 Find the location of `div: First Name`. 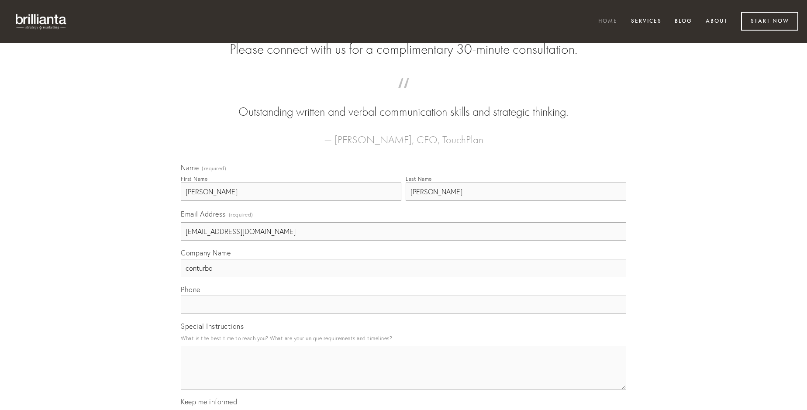

div: First Name is located at coordinates (194, 179).